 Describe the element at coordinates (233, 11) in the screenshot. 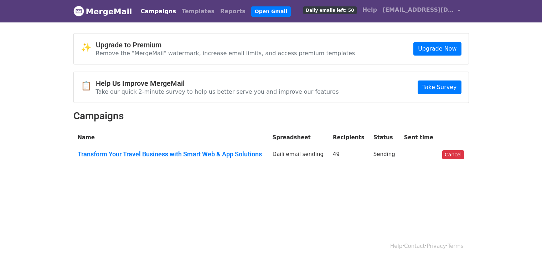

I see `a: Reports` at that location.